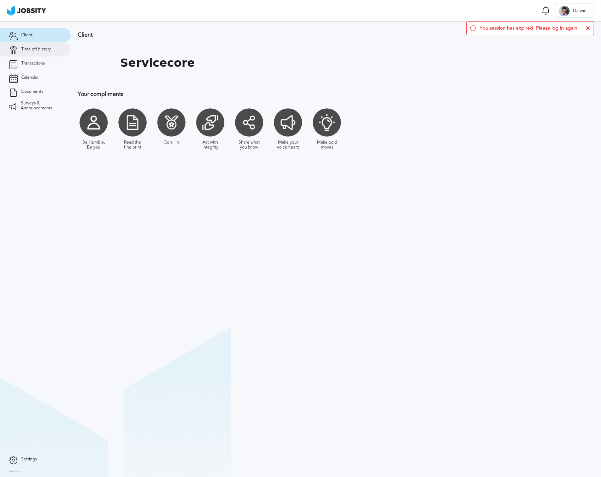 The height and width of the screenshot is (477, 601). Describe the element at coordinates (564, 11) in the screenshot. I see `div: D` at that location.